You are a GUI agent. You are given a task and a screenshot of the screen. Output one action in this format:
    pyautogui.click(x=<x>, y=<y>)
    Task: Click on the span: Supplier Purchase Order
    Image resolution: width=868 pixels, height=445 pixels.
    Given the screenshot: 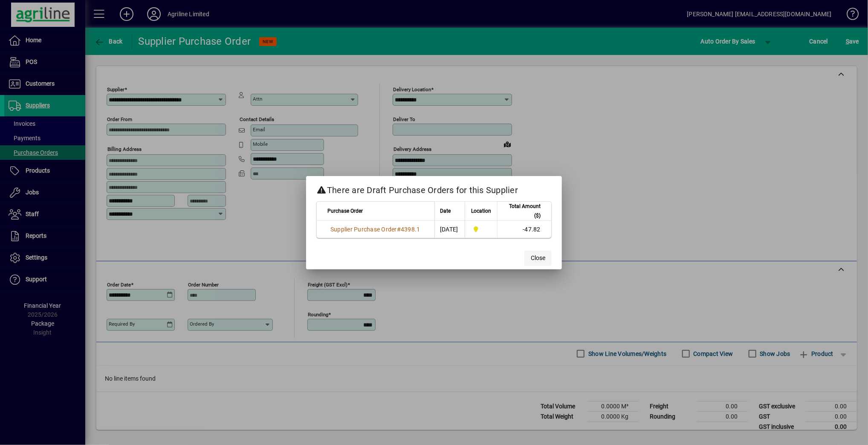 What is the action you would take?
    pyautogui.click(x=363, y=229)
    